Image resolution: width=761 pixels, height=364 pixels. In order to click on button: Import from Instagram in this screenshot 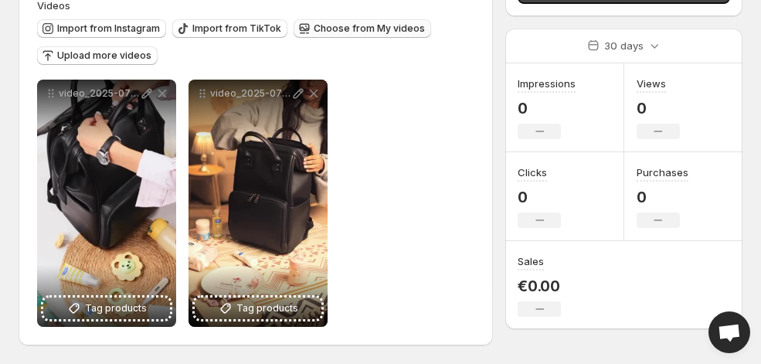, I will do `click(101, 29)`.